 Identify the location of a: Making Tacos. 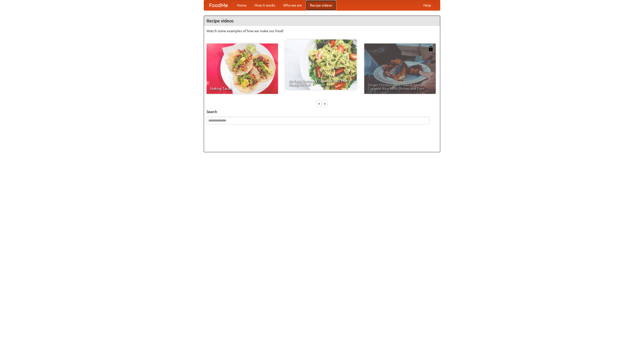
(242, 69).